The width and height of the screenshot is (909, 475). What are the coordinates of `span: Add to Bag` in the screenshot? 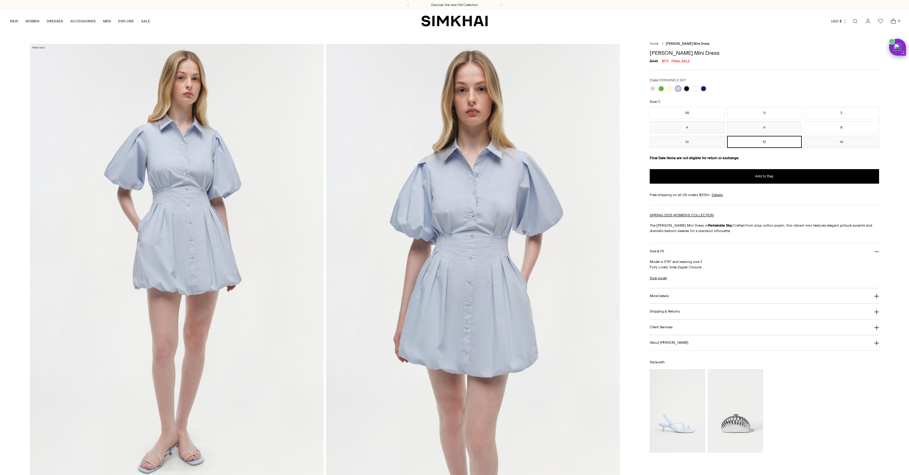 It's located at (765, 176).